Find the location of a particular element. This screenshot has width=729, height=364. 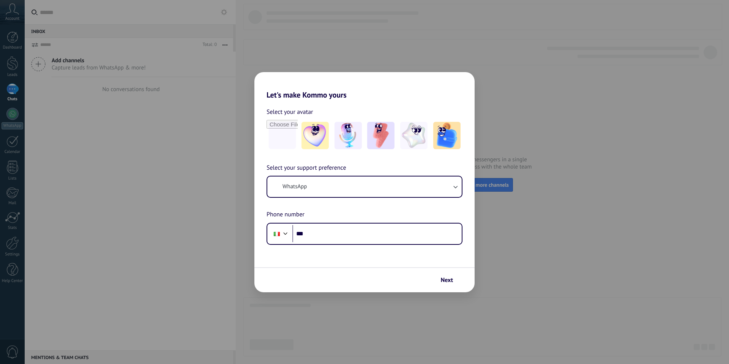

span: WhatsApp is located at coordinates (295, 187).